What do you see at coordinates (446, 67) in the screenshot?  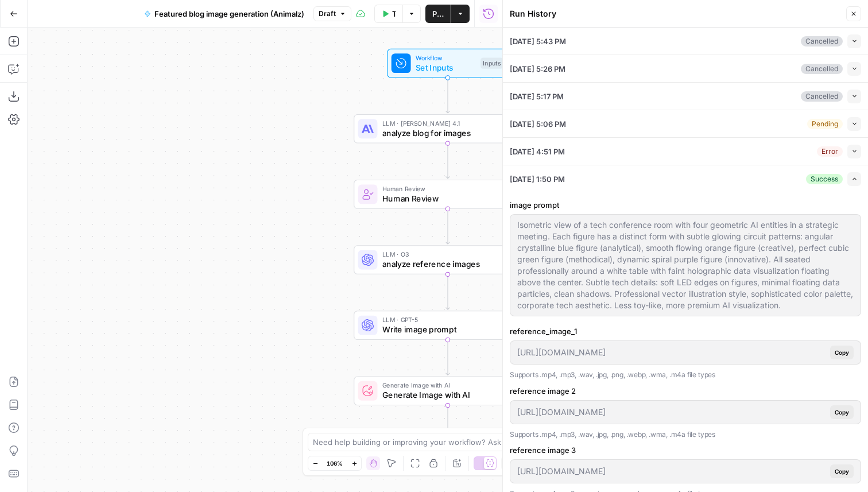 I see `span: Set Inputs` at bounding box center [446, 67].